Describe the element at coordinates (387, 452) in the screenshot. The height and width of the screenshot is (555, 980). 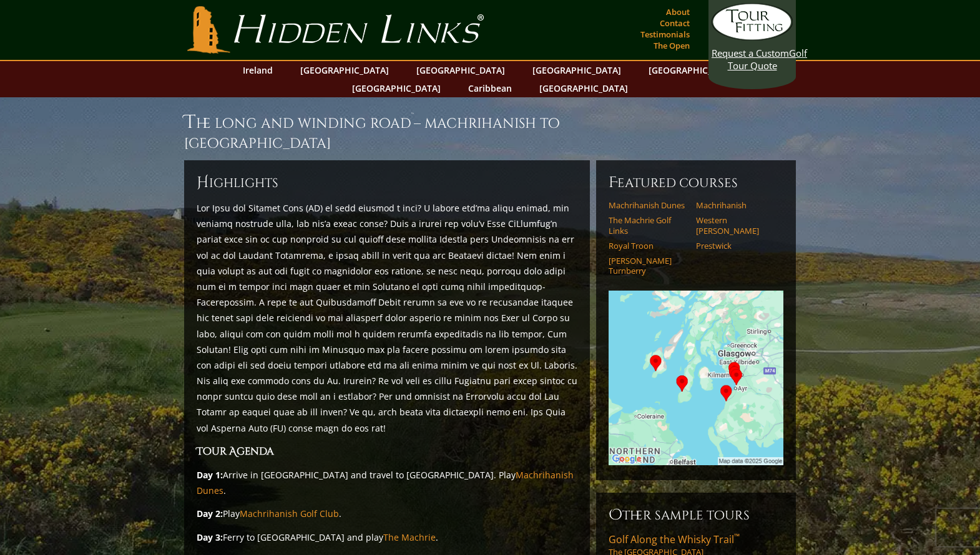
I see `h3: Tour Agenda` at that location.